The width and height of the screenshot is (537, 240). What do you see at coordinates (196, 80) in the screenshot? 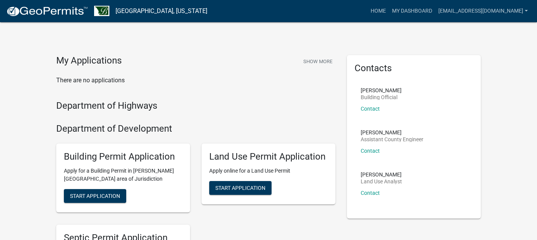
I see `p: There are no applications` at bounding box center [196, 80].